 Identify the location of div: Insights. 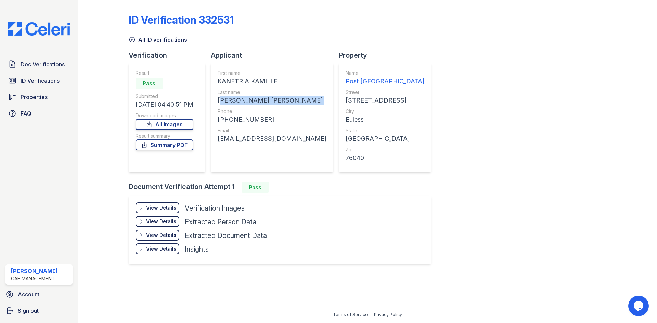
(197, 249).